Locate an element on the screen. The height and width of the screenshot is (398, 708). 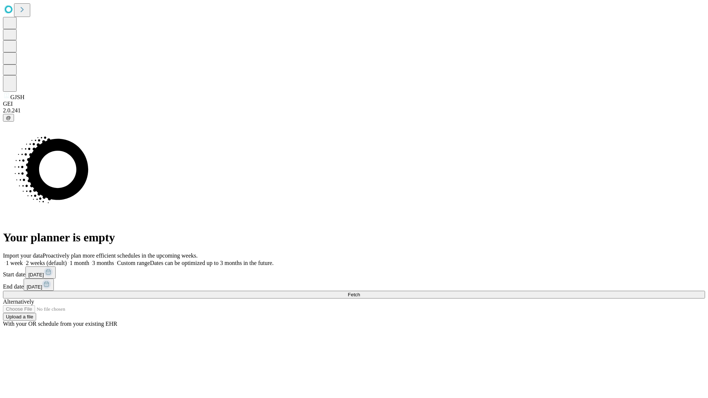
span: Alternatively is located at coordinates (18, 302).